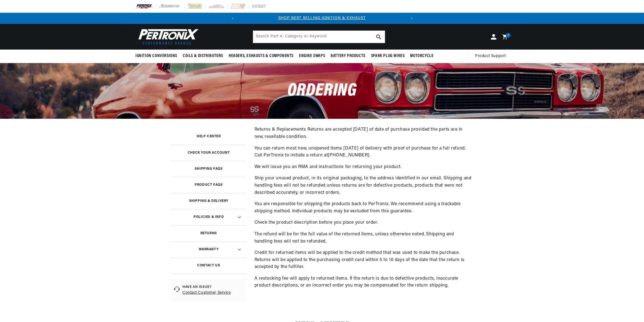 Image resolution: width=644 pixels, height=322 pixels. What do you see at coordinates (322, 18) in the screenshot?
I see `div: Announcement` at bounding box center [322, 18].